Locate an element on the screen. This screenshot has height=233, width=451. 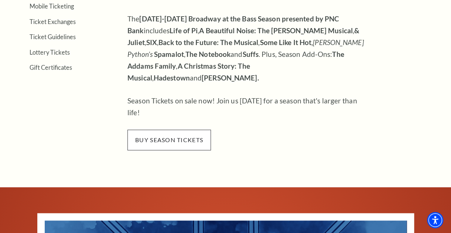
strong: Hadestown is located at coordinates (172, 78).